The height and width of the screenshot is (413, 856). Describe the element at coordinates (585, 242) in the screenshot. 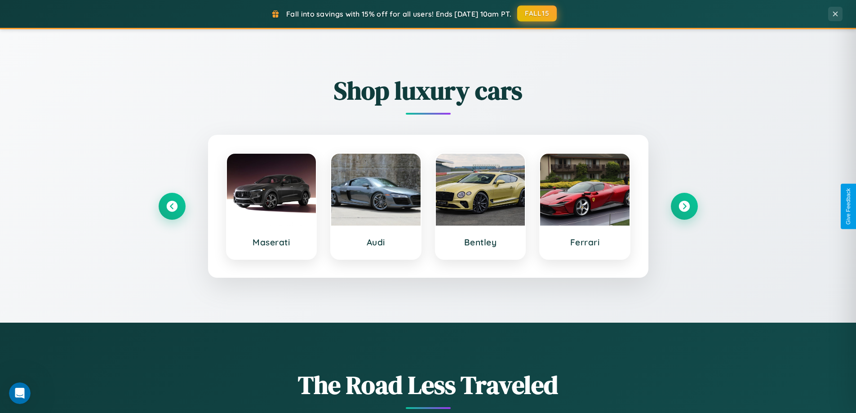

I see `h3: Ferrari` at that location.